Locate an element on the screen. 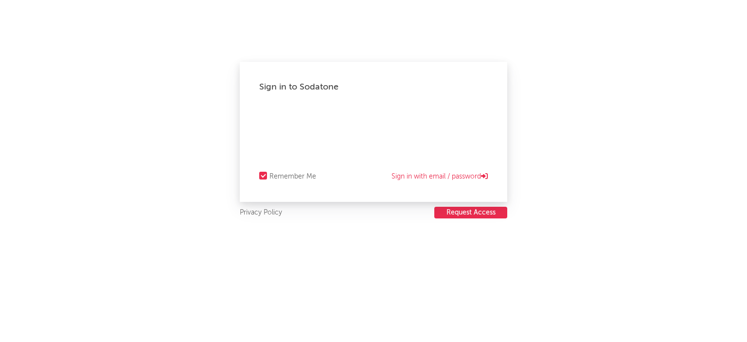 This screenshot has width=747, height=342. div: Remember Me is located at coordinates (293, 176).